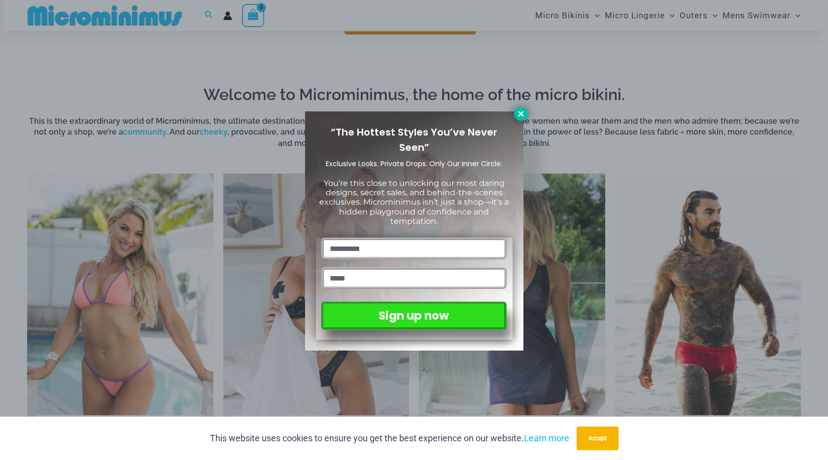  What do you see at coordinates (414, 164) in the screenshot?
I see `span: Exclusive Looks. Private Drops. Only Our Inner Circle.` at bounding box center [414, 164].